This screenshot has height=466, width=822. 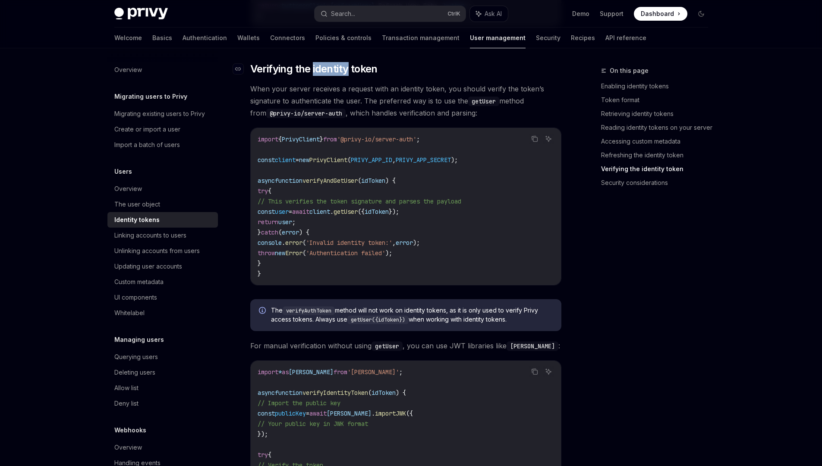 What do you see at coordinates (150, 236) in the screenshot?
I see `div: Linking accounts to users` at bounding box center [150, 236].